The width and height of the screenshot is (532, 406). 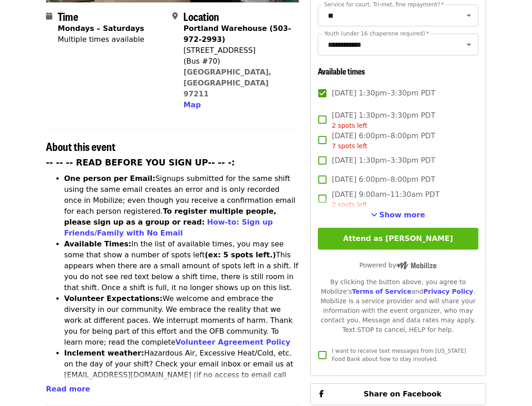 I want to click on span: 7 spots left, so click(x=350, y=146).